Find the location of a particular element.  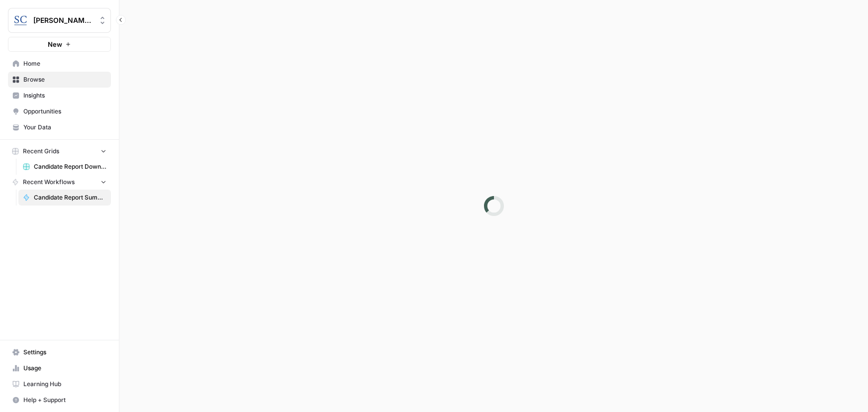

span: Help + Support is located at coordinates (65, 400).